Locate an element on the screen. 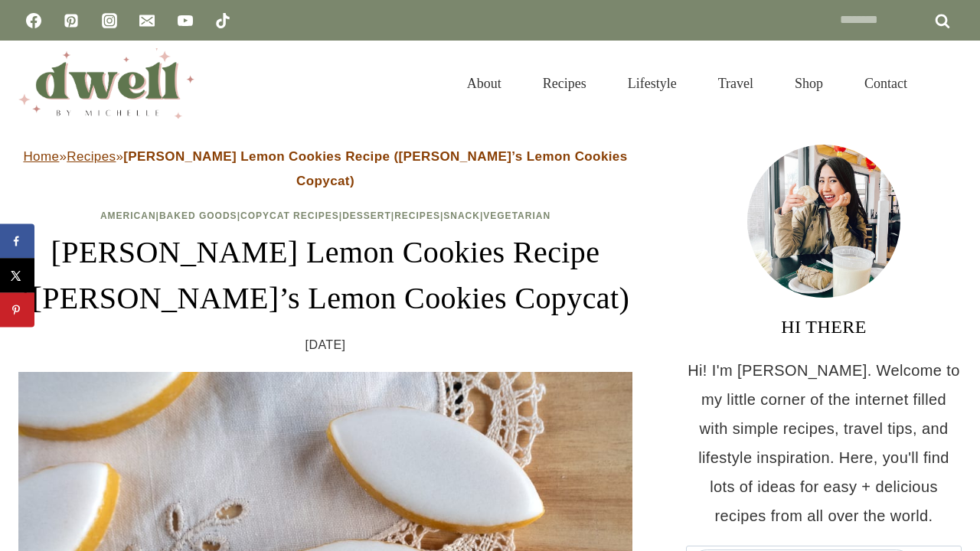 The image size is (980, 551). a: Travel is located at coordinates (736, 84).